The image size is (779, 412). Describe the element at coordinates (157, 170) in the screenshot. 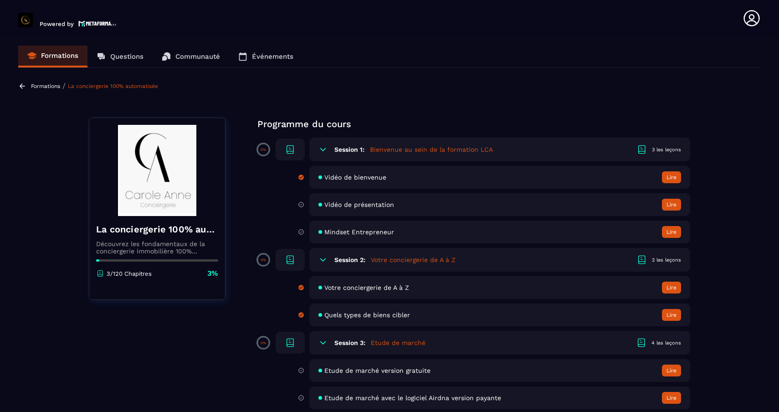

I see `img: banner` at that location.